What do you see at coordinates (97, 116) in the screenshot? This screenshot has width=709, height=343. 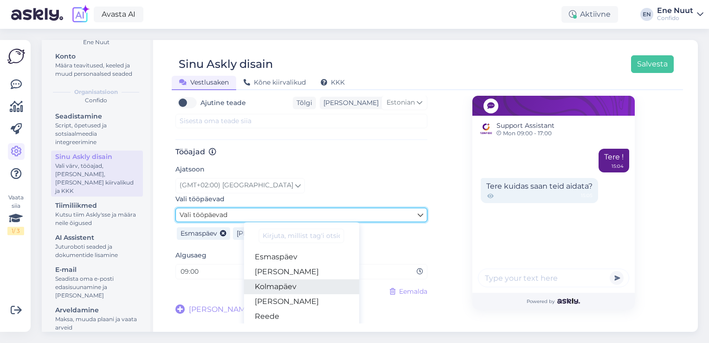 I see `div: Seadistamine` at bounding box center [97, 116].